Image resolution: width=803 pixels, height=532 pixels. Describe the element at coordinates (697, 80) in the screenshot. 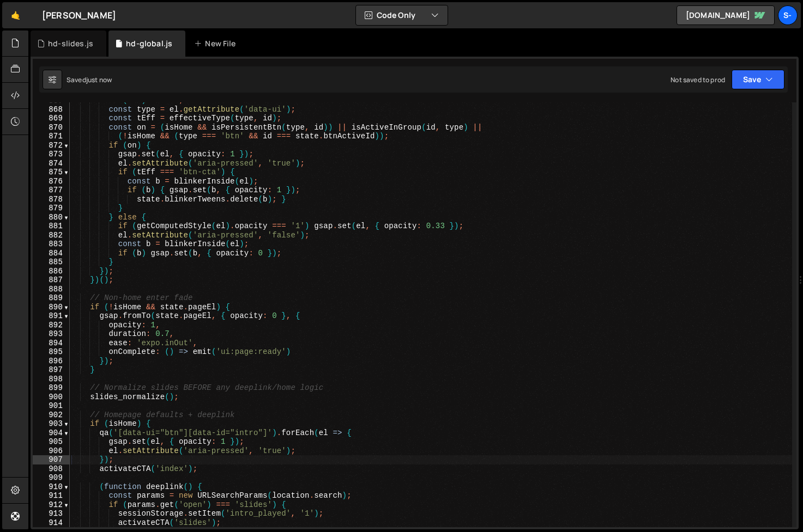

I see `div: Not saved to prod` at that location.